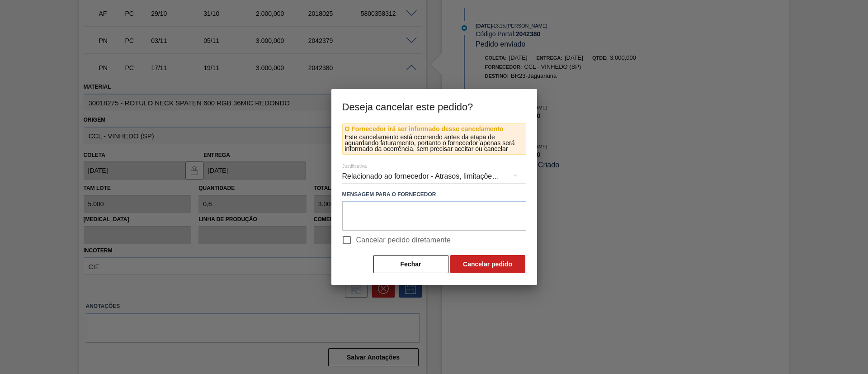 This screenshot has height=374, width=868. Describe the element at coordinates (434, 106) in the screenshot. I see `h3: Deseja cancelar este pedido?` at that location.